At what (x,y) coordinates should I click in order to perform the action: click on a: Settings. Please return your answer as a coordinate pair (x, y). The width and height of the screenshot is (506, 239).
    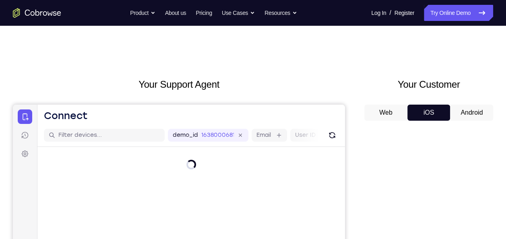
    Looking at the image, I should click on (12, 49).